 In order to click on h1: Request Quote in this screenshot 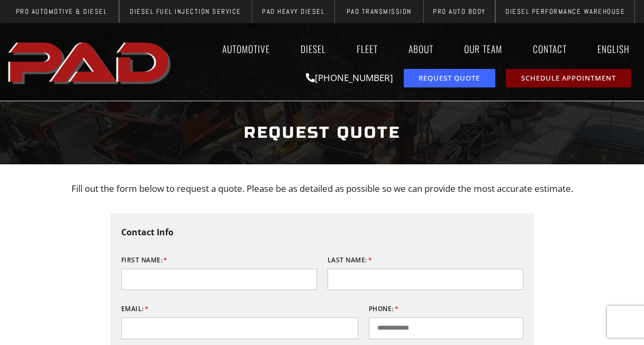, I will do `click(323, 133)`.